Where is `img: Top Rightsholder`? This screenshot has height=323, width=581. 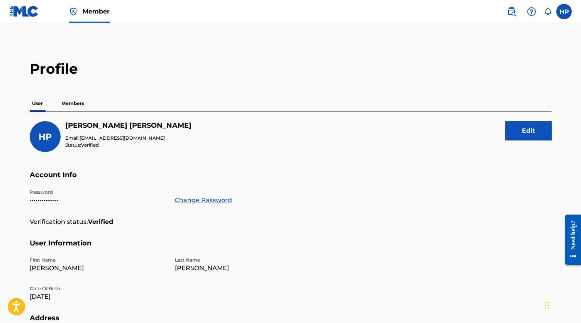 img: Top Rightsholder is located at coordinates (73, 12).